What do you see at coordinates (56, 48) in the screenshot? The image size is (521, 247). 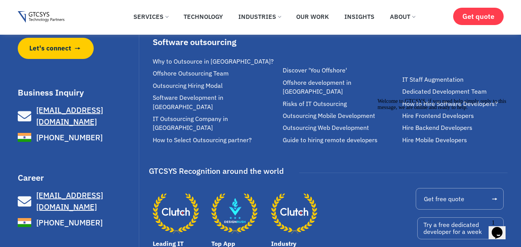 I see `a: Let's connect` at bounding box center [56, 48].